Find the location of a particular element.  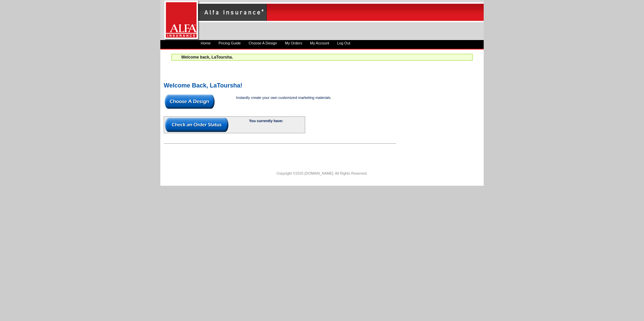

img: button-check-order-status.gif is located at coordinates (197, 125).